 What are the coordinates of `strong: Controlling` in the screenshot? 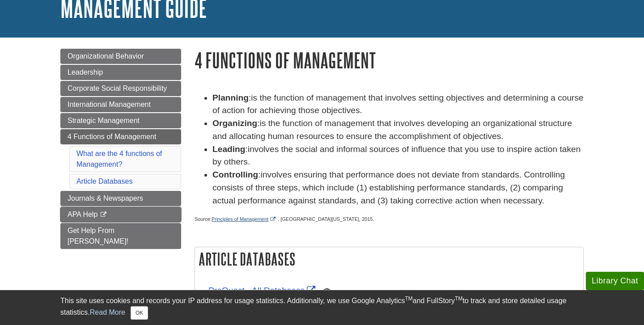 It's located at (235, 174).